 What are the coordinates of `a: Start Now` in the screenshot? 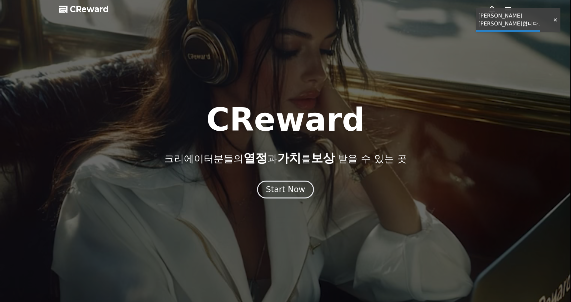 It's located at (286, 190).